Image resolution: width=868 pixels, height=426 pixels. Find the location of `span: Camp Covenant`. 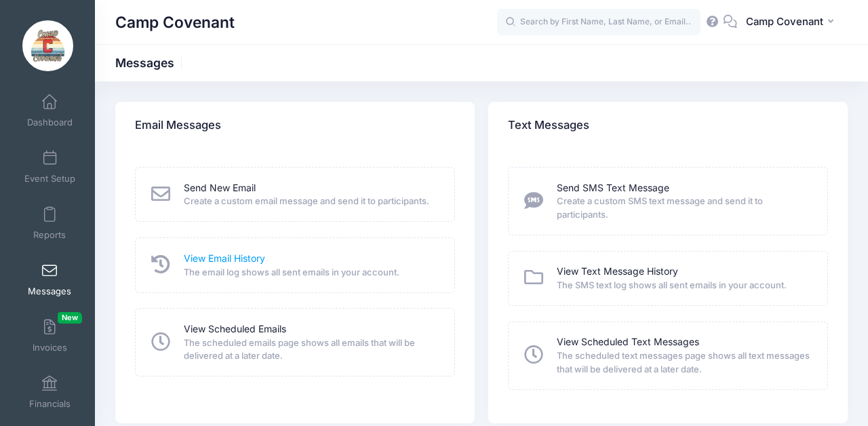

span: Camp Covenant is located at coordinates (785, 22).